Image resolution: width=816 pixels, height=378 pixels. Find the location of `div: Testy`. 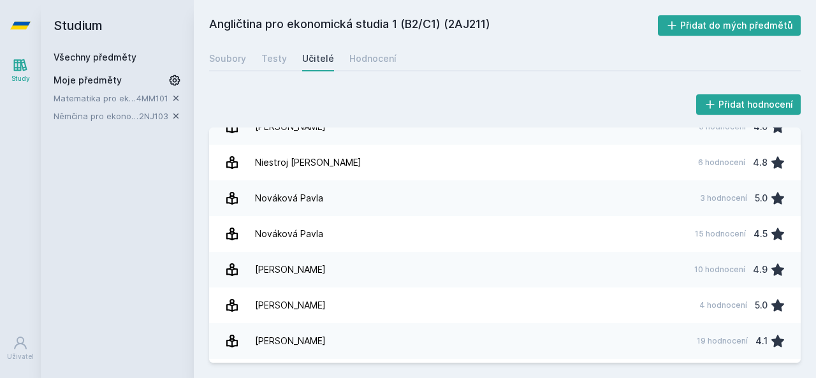

div: Testy is located at coordinates (274, 59).